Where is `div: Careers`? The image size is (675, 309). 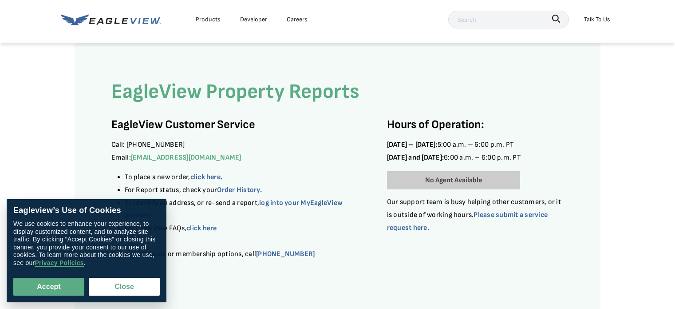 div: Careers is located at coordinates (297, 19).